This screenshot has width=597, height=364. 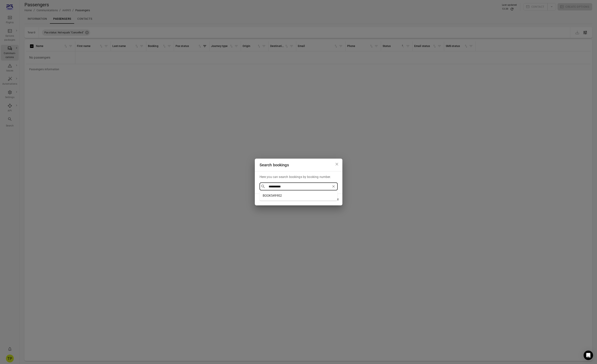 I want to click on div: Open Intercom Messenger, so click(x=589, y=355).